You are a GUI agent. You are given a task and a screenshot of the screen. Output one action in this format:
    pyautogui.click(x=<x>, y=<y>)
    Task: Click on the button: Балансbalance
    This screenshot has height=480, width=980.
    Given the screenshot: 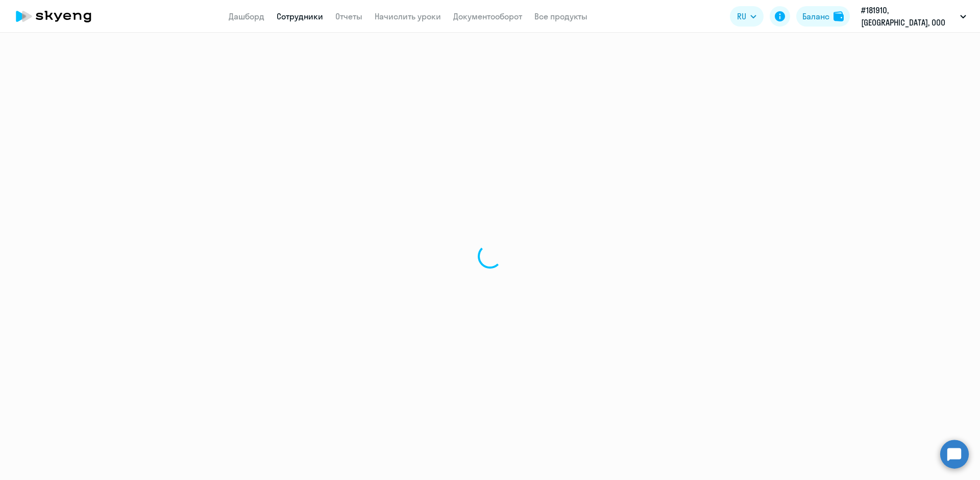 What is the action you would take?
    pyautogui.click(x=823, y=16)
    